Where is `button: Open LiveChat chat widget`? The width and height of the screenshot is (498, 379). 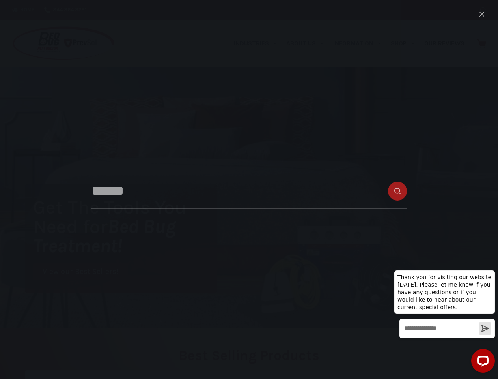
button: Open LiveChat chat widget is located at coordinates (95, 98).